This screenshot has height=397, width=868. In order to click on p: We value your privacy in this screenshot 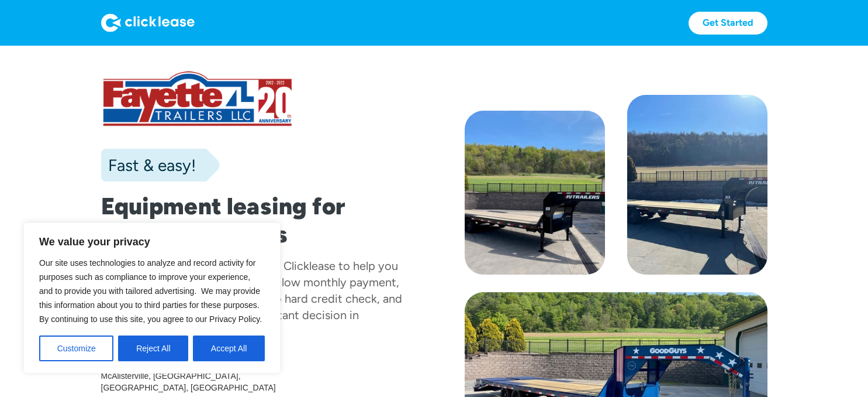, I will do `click(152, 242)`.